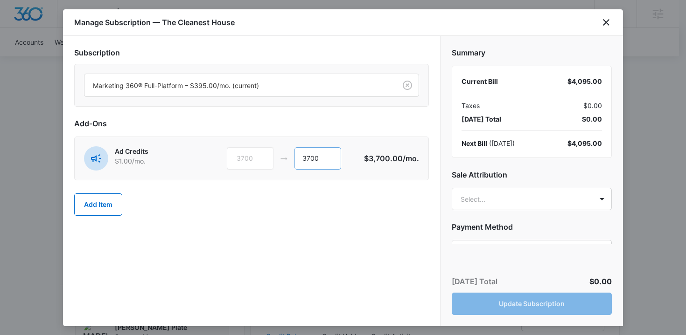 Image resolution: width=686 pixels, height=335 pixels. I want to click on input: 1, so click(318, 159).